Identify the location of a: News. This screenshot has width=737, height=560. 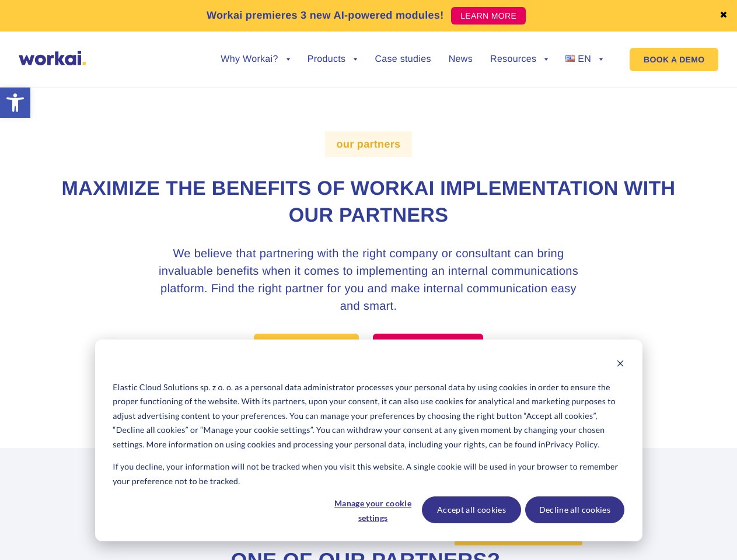
(461, 60).